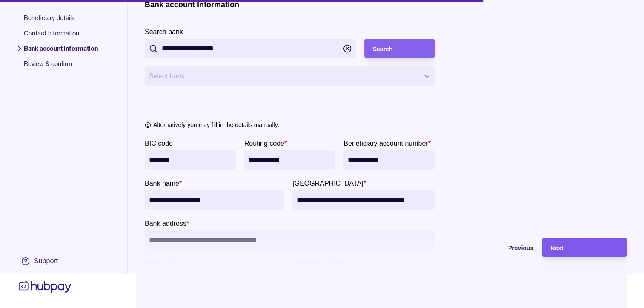  Describe the element at coordinates (491, 247) in the screenshot. I see `button: Previous` at that location.